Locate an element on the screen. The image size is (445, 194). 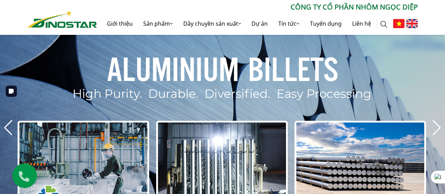
a: Sản phẩm is located at coordinates (158, 24).